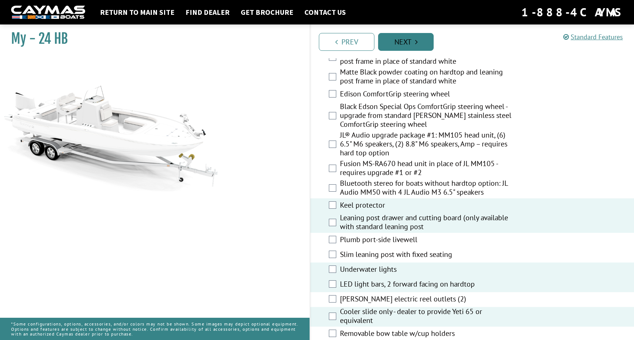  I want to click on a: Standard Features, so click(593, 37).